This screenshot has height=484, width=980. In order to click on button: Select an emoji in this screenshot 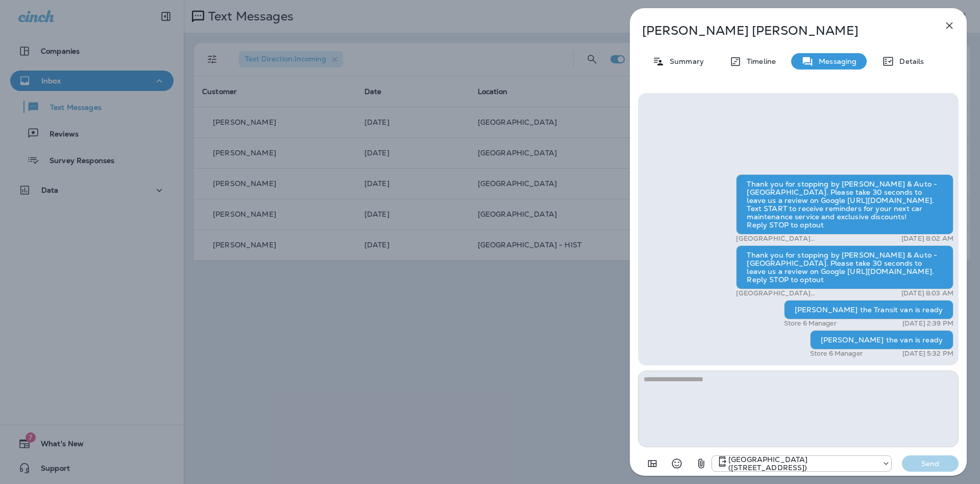, I will do `click(677, 464)`.